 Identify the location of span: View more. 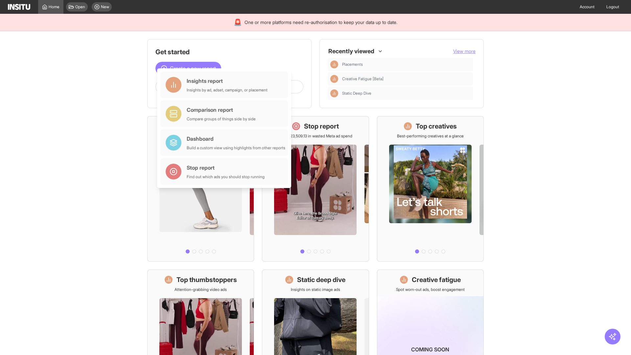
(464, 51).